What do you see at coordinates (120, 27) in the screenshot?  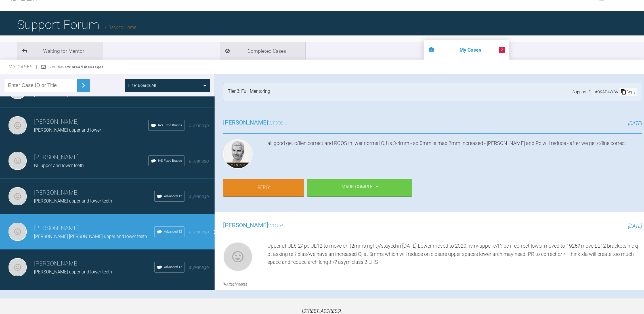 I see `a: Back to Home` at bounding box center [120, 27].